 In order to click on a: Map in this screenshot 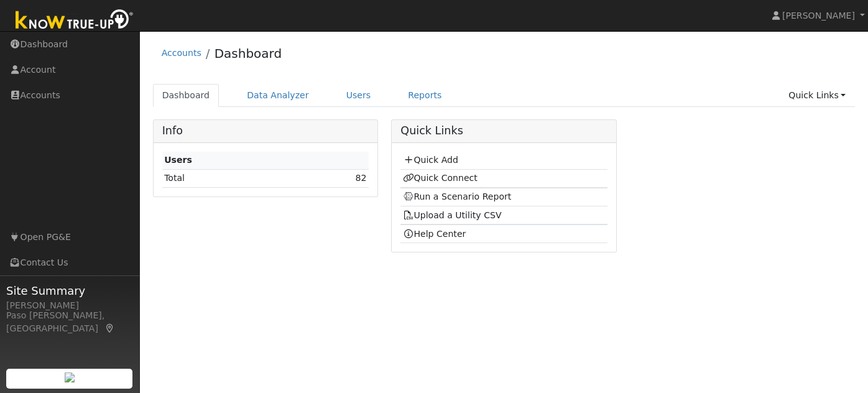, I will do `click(110, 328)`.